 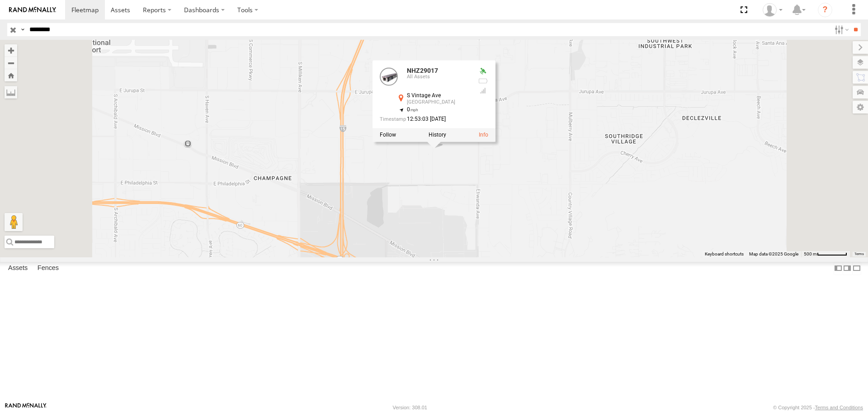 What do you see at coordinates (860, 107) in the screenshot?
I see `label: Map Settings` at bounding box center [860, 107].